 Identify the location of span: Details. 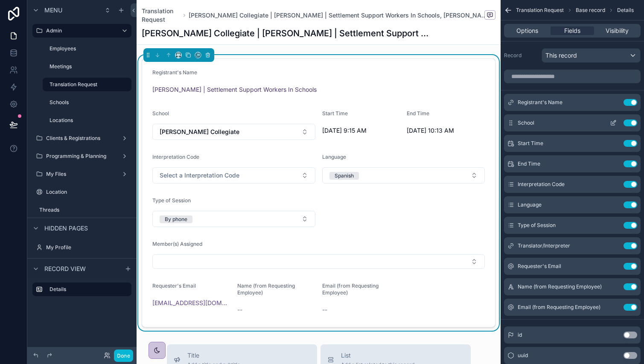
(625, 10).